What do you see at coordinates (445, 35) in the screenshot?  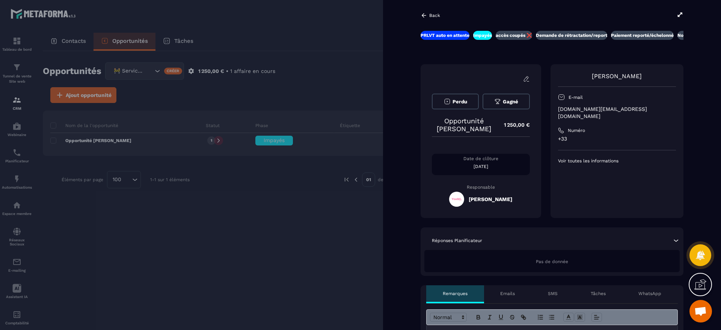 I see `p: PRLVT auto en attente` at bounding box center [445, 35].